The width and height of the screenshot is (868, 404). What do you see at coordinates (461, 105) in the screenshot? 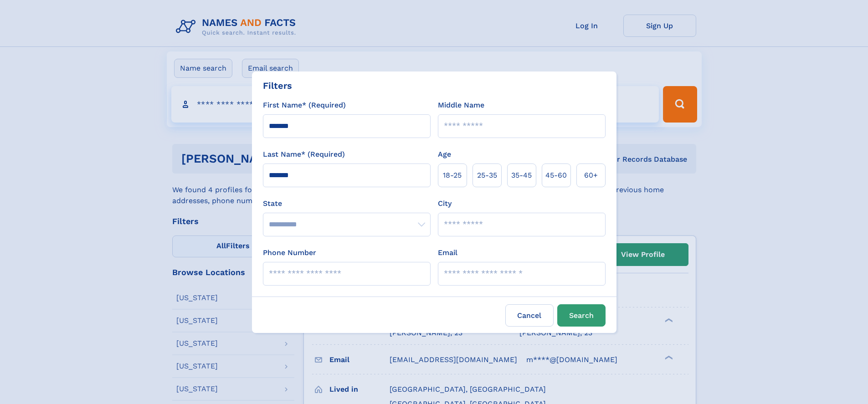
I see `label: Middle Name` at bounding box center [461, 105].